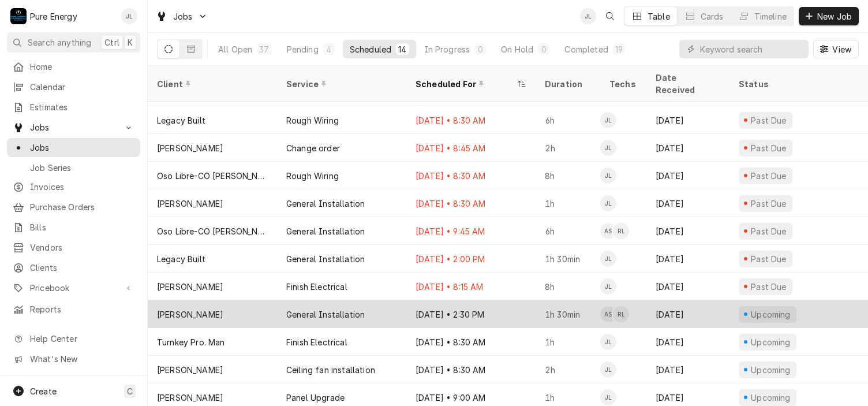 Image resolution: width=868 pixels, height=406 pixels. Describe the element at coordinates (130, 390) in the screenshot. I see `span: C` at that location.